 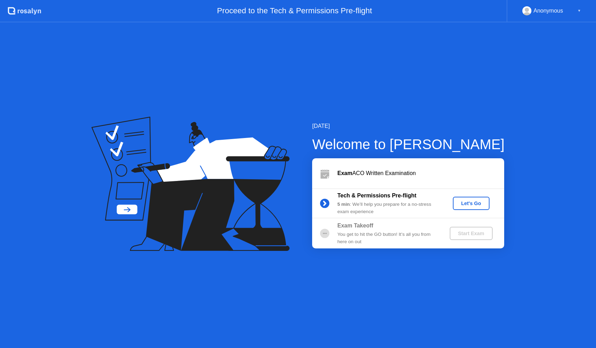 I want to click on div: Start Exam, so click(x=471, y=233).